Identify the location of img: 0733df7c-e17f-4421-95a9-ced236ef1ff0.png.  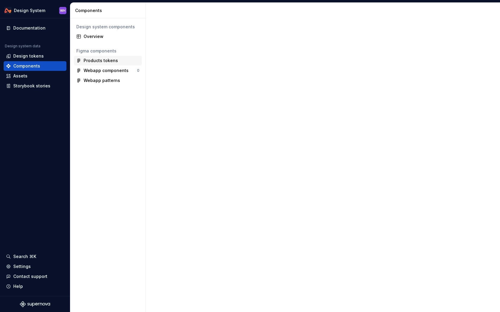
(8, 11).